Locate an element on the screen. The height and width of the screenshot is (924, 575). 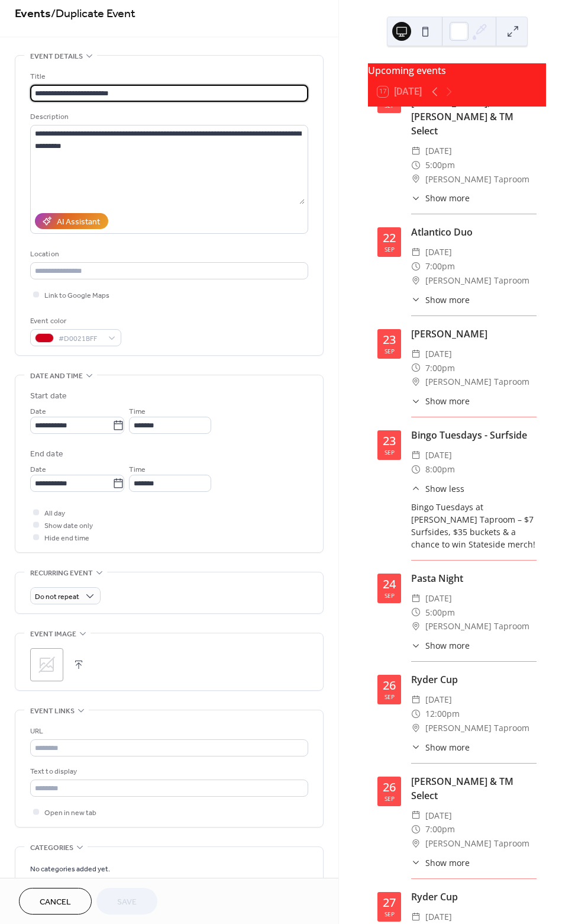
div: Title is located at coordinates (168, 76).